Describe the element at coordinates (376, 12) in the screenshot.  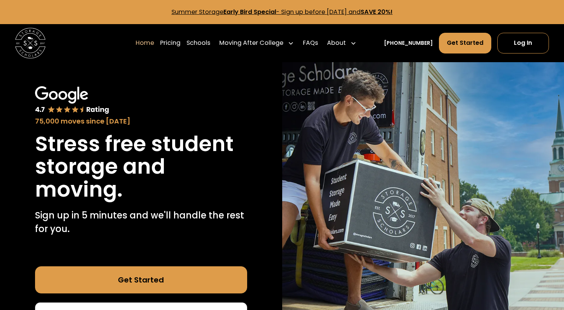
I see `strong: SAVE 20%!` at that location.